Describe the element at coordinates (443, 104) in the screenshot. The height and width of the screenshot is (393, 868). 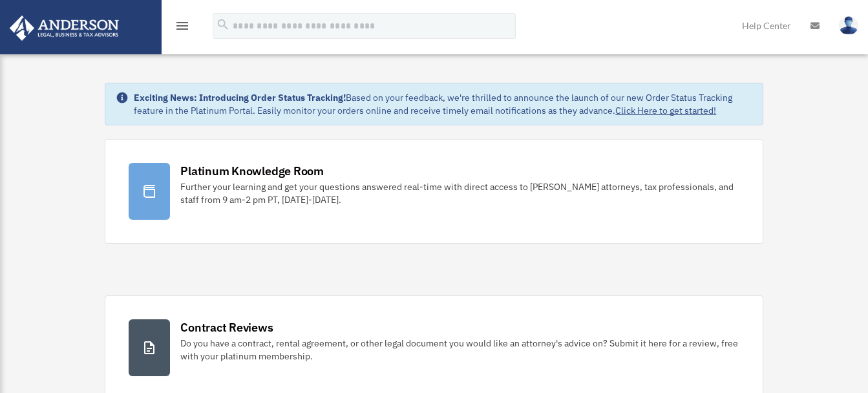
I see `div: Based on your feedback, we're thrilled to announce the launch of our new Order Status Tracking fe...` at that location.